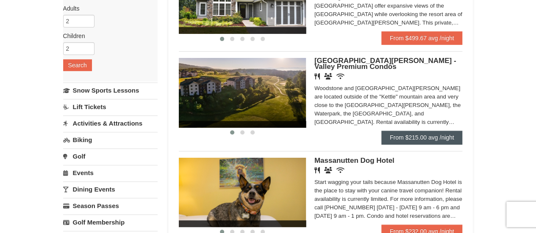 Image resolution: width=536 pixels, height=233 pixels. I want to click on label: Children, so click(107, 36).